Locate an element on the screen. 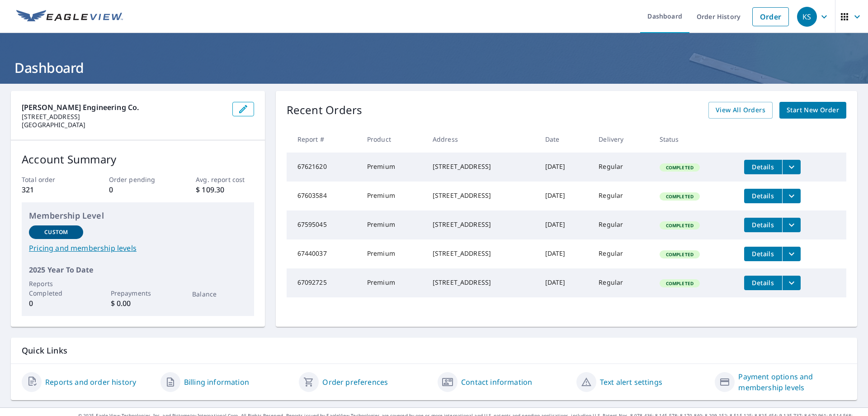  p: Membership Level is located at coordinates (138, 216).